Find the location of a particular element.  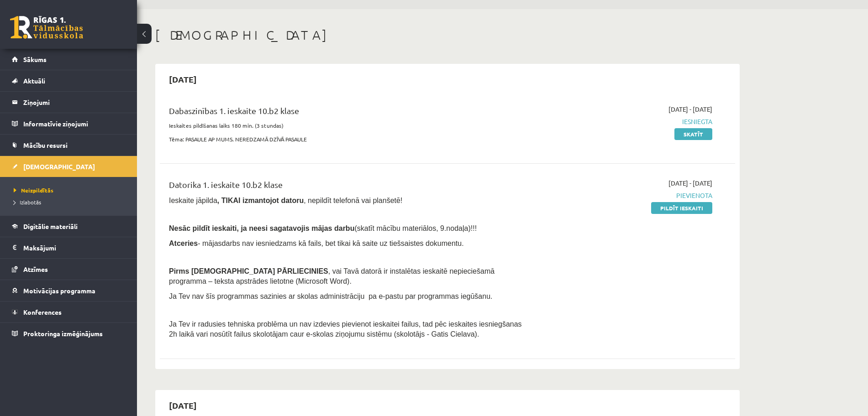

span: , vai Tavā datorā ir instalētas ieskaitē nepieciešamā programma – teksta apstrādes lietotne (Micr... is located at coordinates (331, 276).